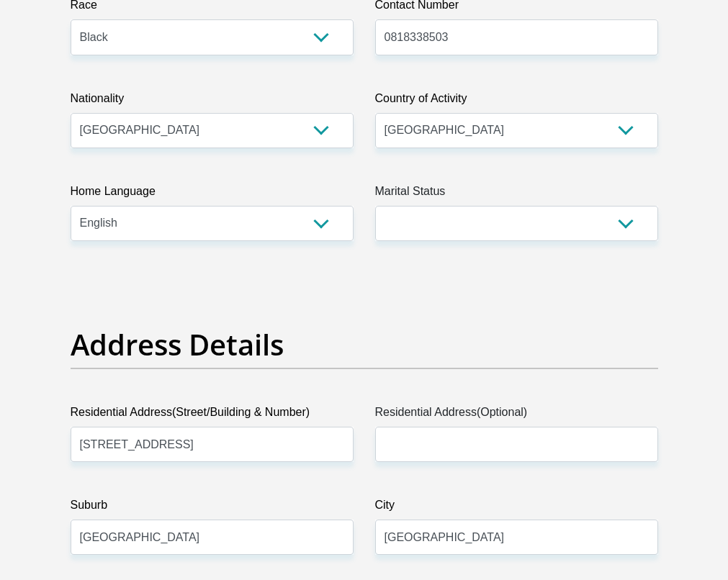 This screenshot has height=580, width=728. What do you see at coordinates (516, 194) in the screenshot?
I see `label: Marital Status` at bounding box center [516, 194].